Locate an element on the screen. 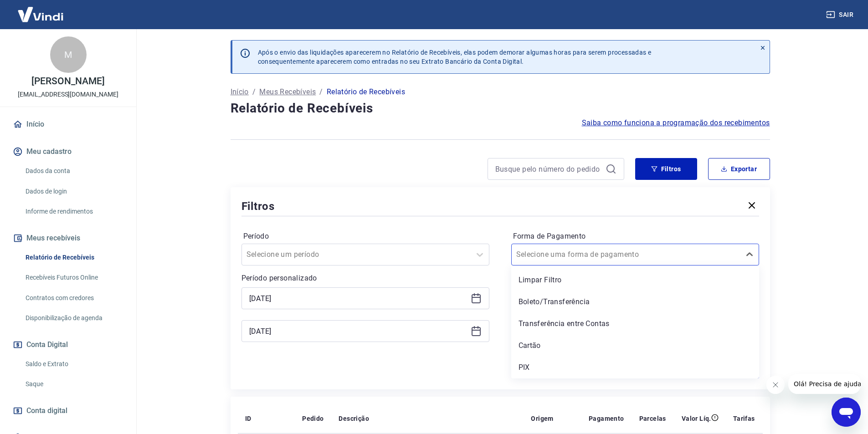 Image resolution: width=868 pixels, height=434 pixels. div: Transferência entre Contas is located at coordinates (635, 324).